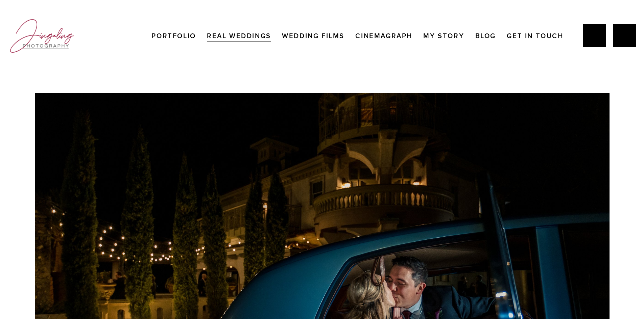 Image resolution: width=644 pixels, height=319 pixels. What do you see at coordinates (173, 35) in the screenshot?
I see `a: Portfolio` at bounding box center [173, 35].